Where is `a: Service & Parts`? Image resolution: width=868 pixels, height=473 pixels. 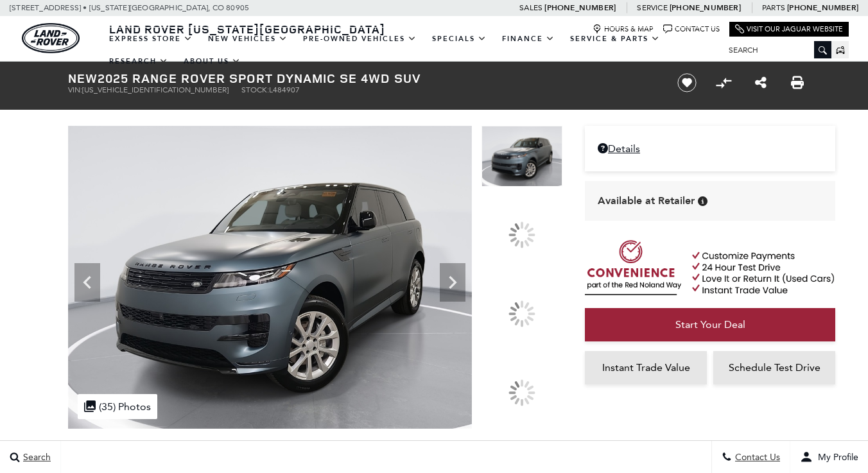 a: Service & Parts is located at coordinates (615, 38).